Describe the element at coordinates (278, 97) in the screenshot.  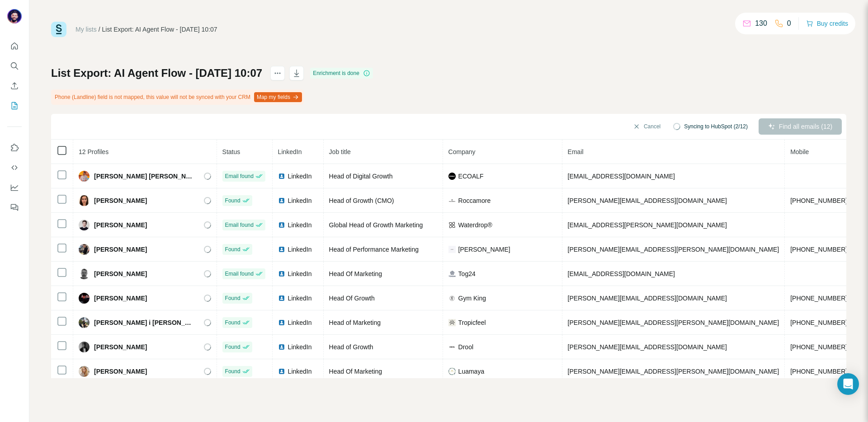
I see `button: Map my fields` at that location.